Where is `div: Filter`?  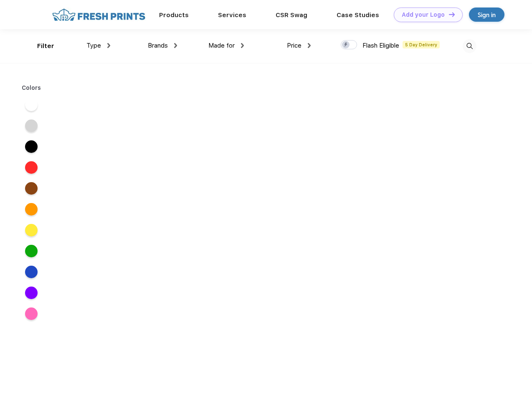 div: Filter is located at coordinates (46, 46).